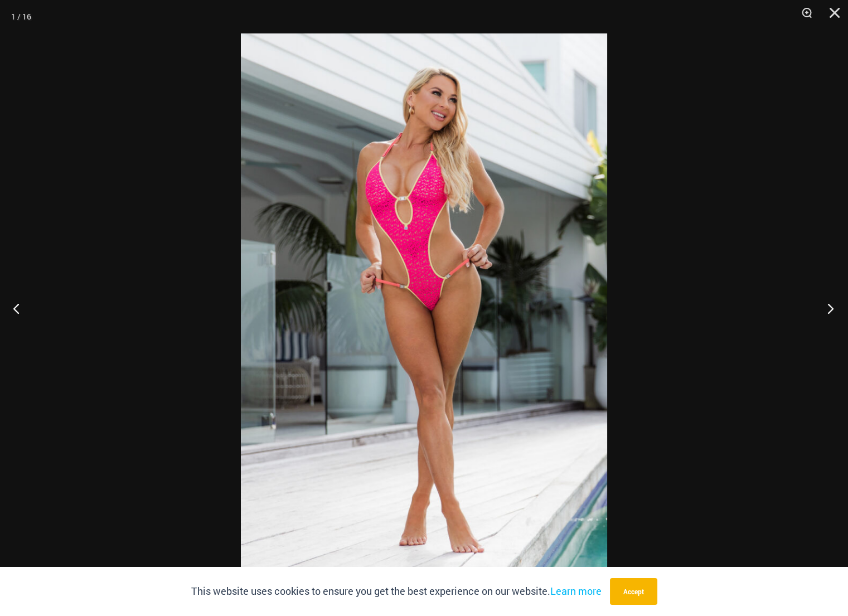 The width and height of the screenshot is (848, 616). Describe the element at coordinates (576, 591) in the screenshot. I see `a: Learn more` at that location.